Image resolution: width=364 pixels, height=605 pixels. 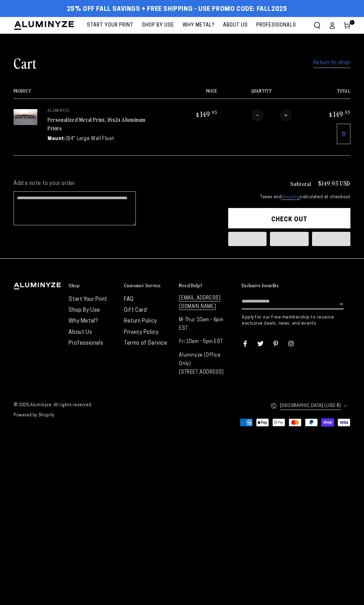 I want to click on th: Price, so click(x=197, y=93).